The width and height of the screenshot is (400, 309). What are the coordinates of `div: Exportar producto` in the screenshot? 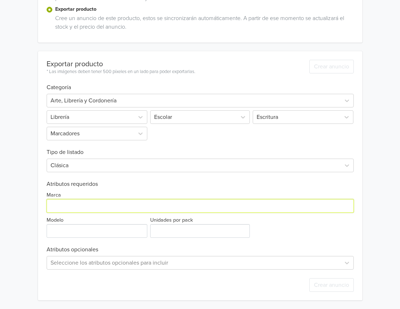 It's located at (121, 64).